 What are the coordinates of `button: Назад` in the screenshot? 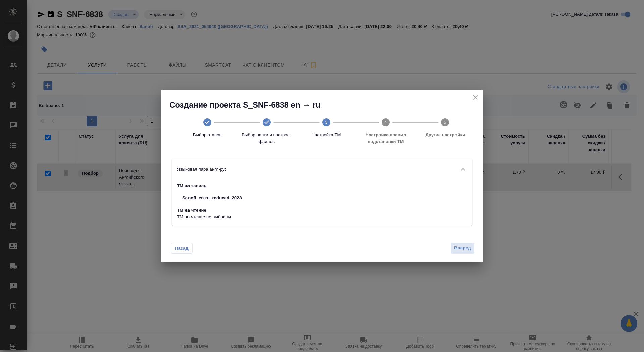 It's located at (182, 248).